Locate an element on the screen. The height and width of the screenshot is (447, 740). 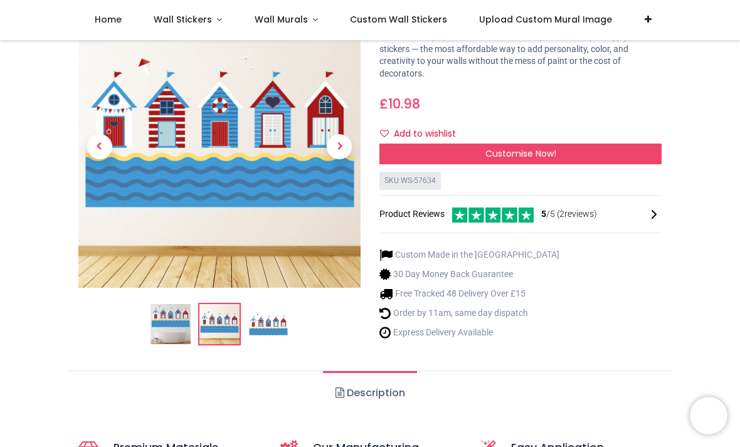
span: Next is located at coordinates (339, 147).